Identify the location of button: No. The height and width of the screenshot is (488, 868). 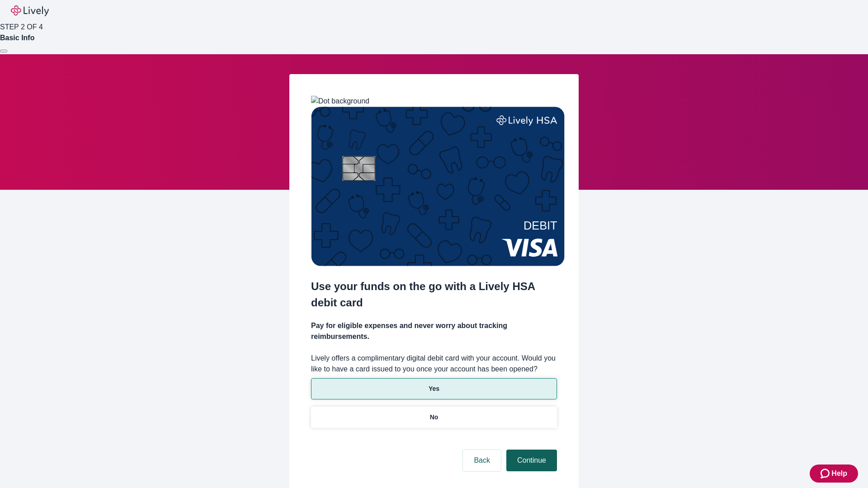
(434, 417).